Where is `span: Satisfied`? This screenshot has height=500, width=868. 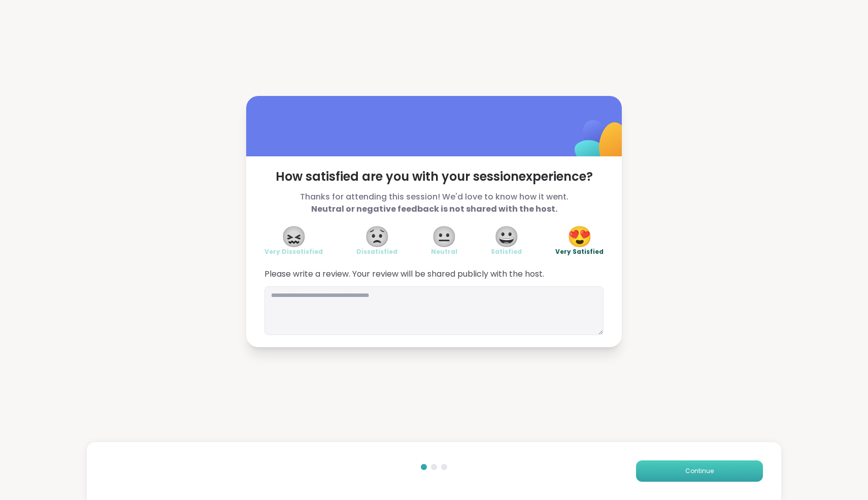
span: Satisfied is located at coordinates (506, 252).